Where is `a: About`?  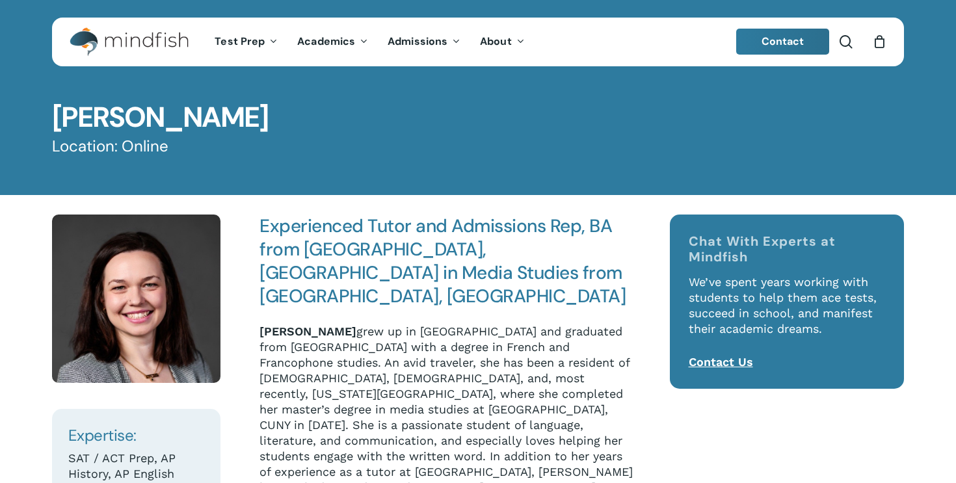 a: About is located at coordinates (502, 42).